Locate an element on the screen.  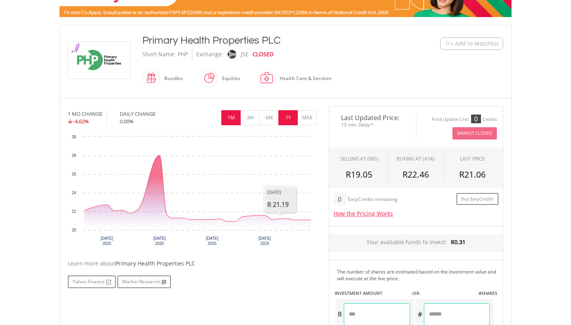
a: Market Research is located at coordinates (144, 282).